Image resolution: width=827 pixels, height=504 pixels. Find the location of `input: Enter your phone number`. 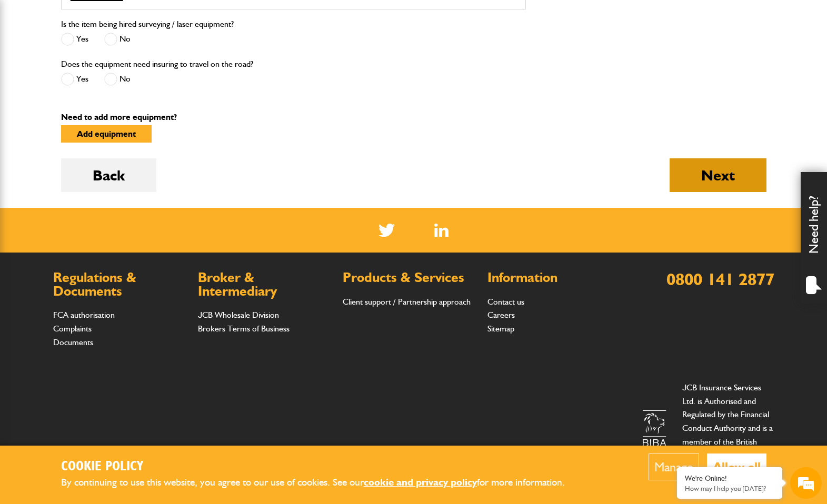

input: Enter your phone number is located at coordinates (103, 171).